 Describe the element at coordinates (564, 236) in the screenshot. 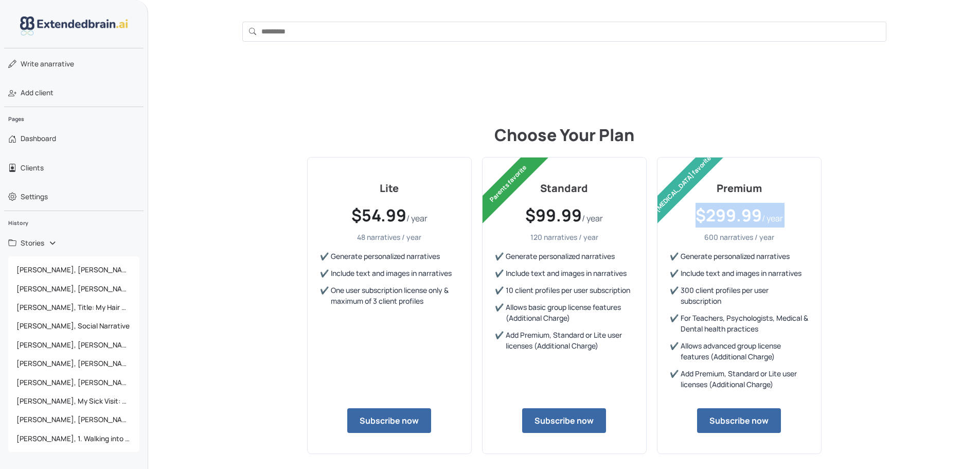

I see `p: 120 narratives / year` at that location.